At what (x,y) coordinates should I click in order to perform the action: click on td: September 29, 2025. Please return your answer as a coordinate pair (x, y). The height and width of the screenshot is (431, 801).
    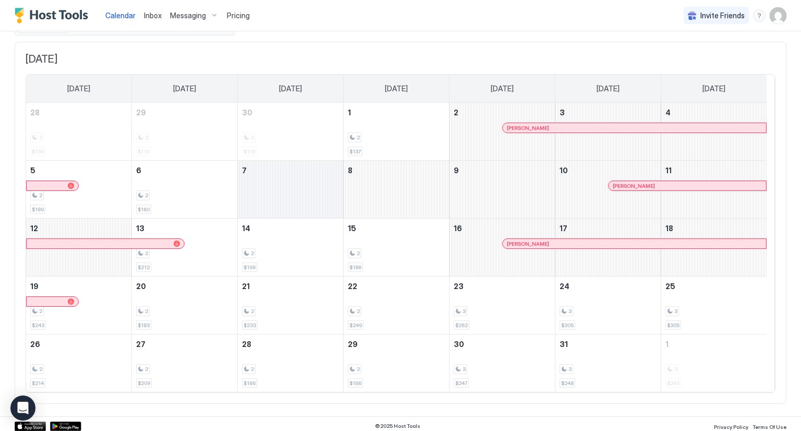
    Looking at the image, I should click on (185, 131).